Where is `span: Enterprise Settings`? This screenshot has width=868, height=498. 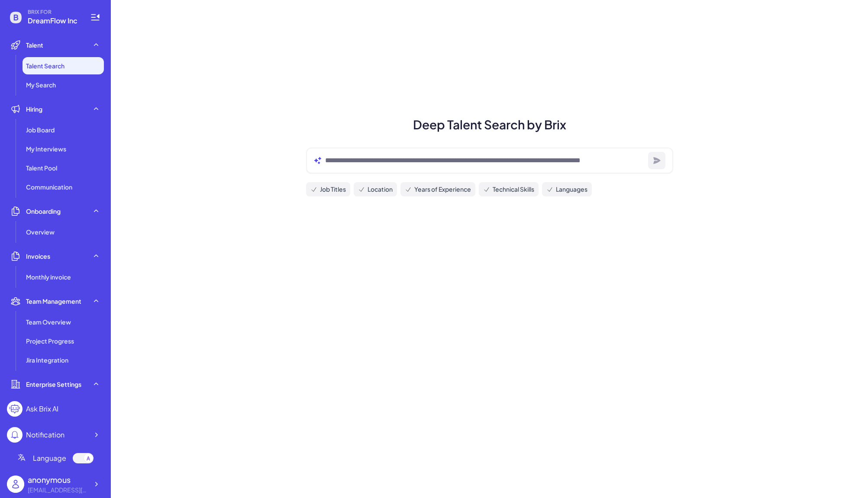 span: Enterprise Settings is located at coordinates (54, 384).